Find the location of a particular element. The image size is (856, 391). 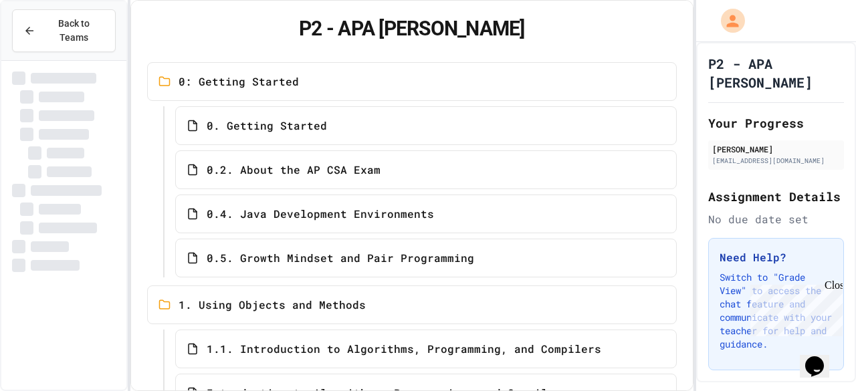

button: Back to Teams is located at coordinates (64, 31).